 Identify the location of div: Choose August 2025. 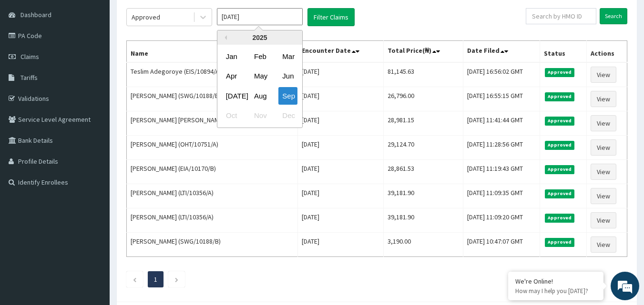
(260, 96).